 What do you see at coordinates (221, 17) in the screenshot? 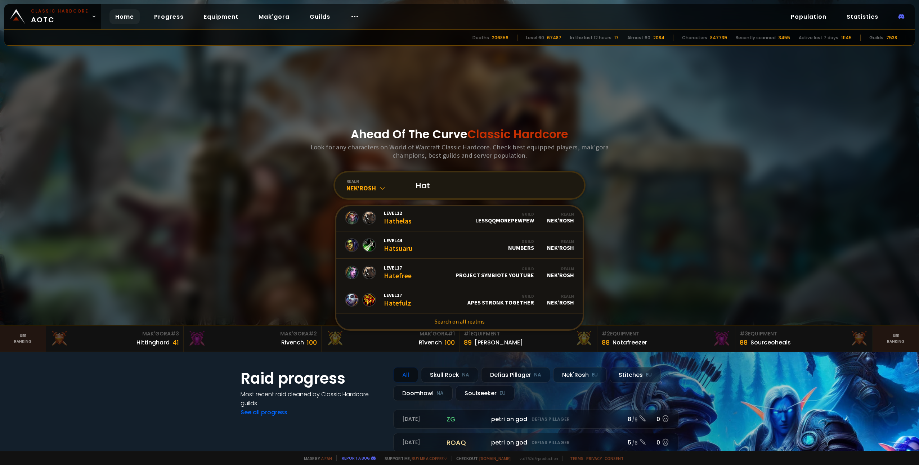
I see `a: Equipment` at bounding box center [221, 17].